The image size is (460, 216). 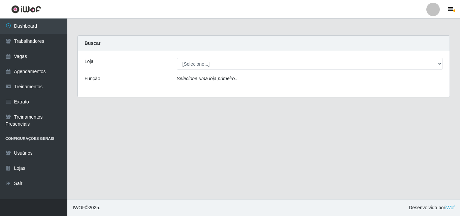 I want to click on span: IWOF, so click(x=79, y=207).